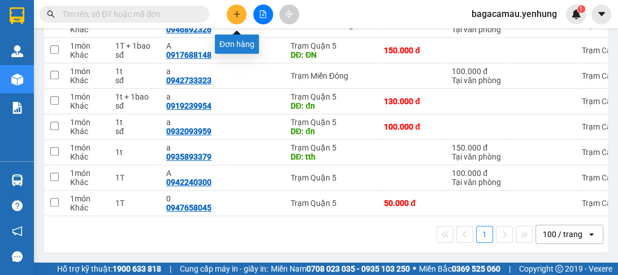  I want to click on div: 0942240300, so click(189, 182).